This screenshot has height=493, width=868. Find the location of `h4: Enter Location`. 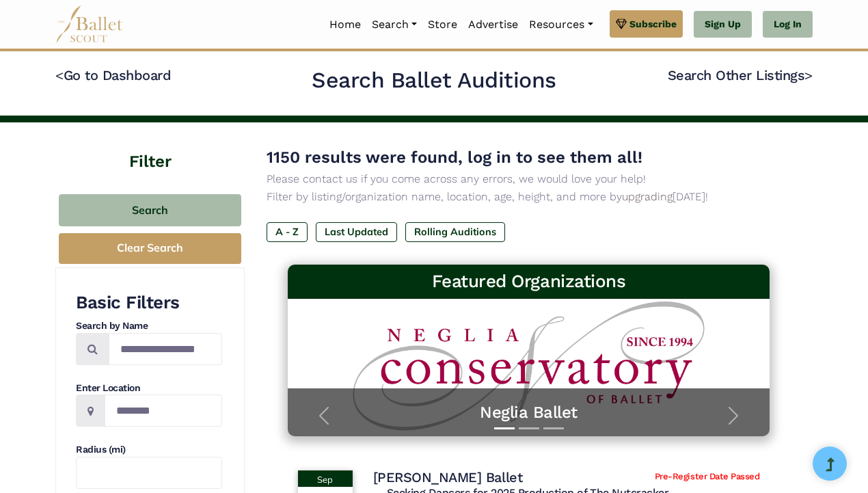

h4: Enter Location is located at coordinates (149, 388).